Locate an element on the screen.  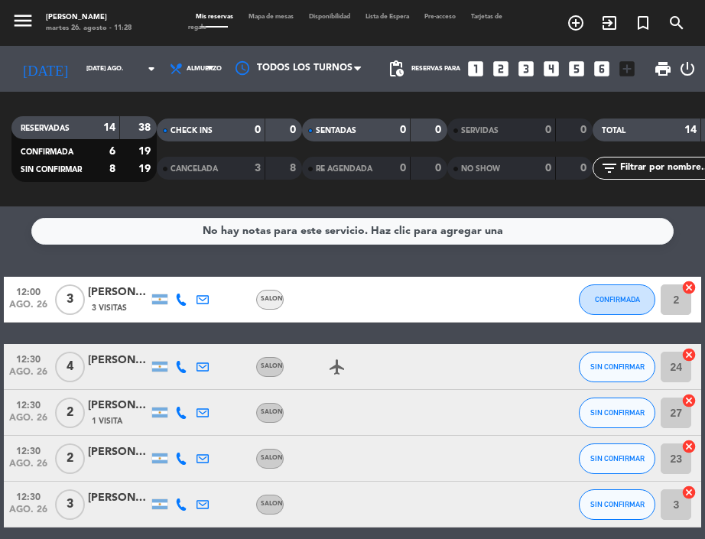
strong: 38 is located at coordinates (146, 128).